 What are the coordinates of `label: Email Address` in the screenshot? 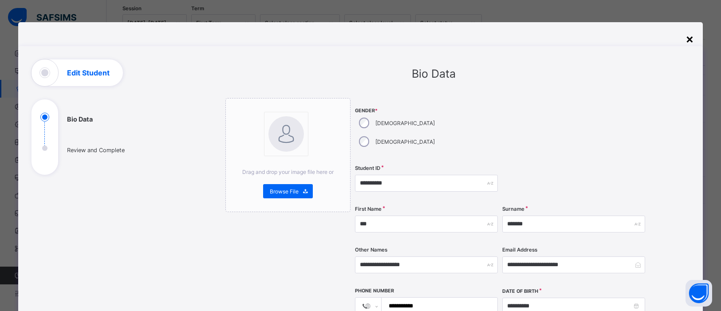 It's located at (520, 250).